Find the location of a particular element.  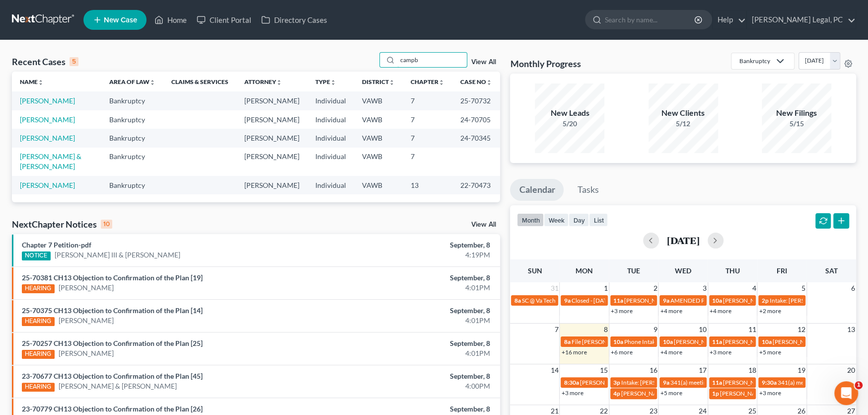

a: Area of Lawunfold_more is located at coordinates (132, 81).